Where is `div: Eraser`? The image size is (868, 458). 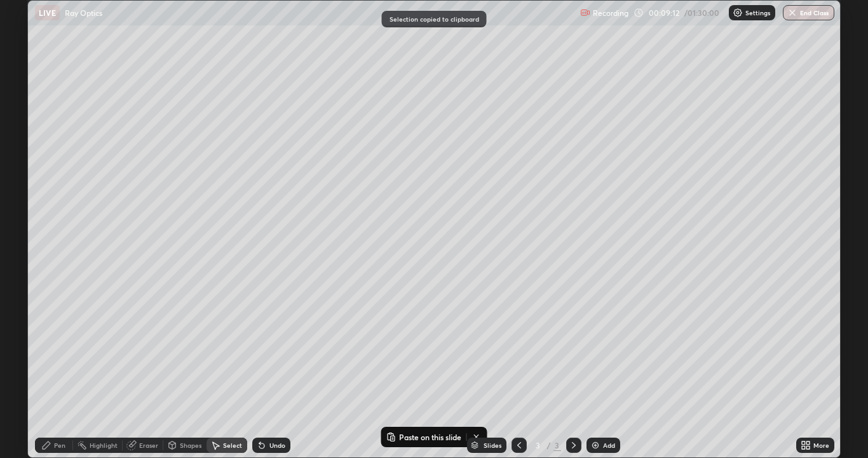 div: Eraser is located at coordinates (148, 445).